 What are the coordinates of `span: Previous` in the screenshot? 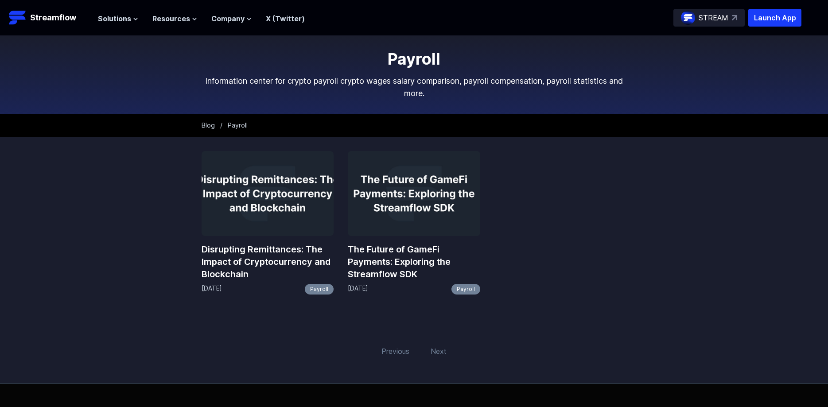 It's located at (395, 351).